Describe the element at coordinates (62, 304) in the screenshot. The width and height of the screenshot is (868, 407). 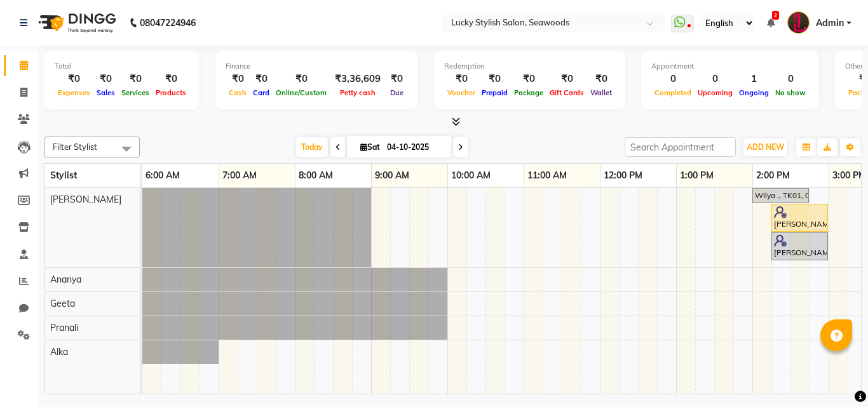
I see `span: Geeta` at that location.